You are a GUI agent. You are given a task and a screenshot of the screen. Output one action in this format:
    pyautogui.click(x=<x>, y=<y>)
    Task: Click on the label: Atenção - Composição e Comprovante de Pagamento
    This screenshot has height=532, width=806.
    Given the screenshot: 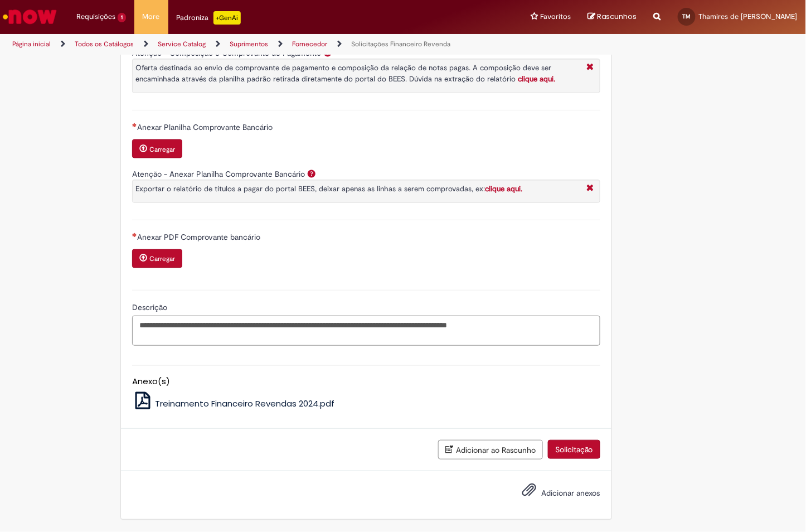 What is the action you would take?
    pyautogui.click(x=227, y=53)
    